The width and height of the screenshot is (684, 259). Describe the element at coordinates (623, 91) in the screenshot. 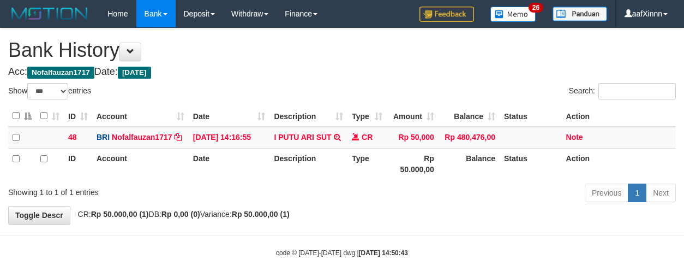

I see `label: Search:` at that location.